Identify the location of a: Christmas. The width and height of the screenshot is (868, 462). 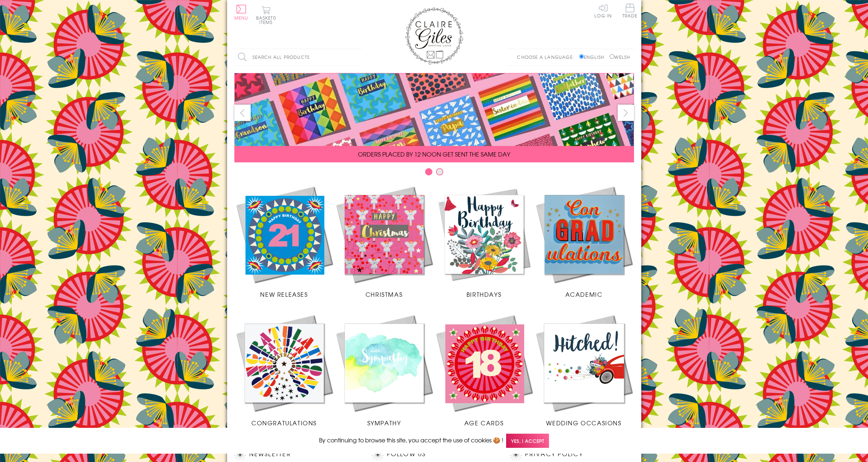
(384, 241).